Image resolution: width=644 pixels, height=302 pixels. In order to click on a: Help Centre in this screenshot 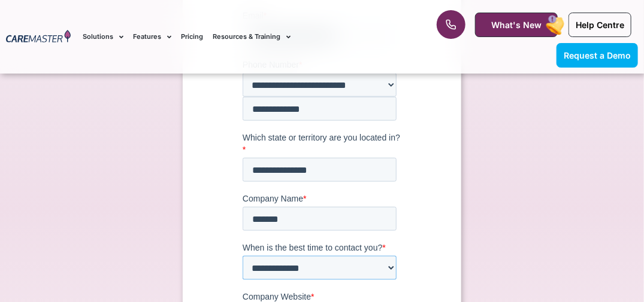, I will do `click(599, 24)`.